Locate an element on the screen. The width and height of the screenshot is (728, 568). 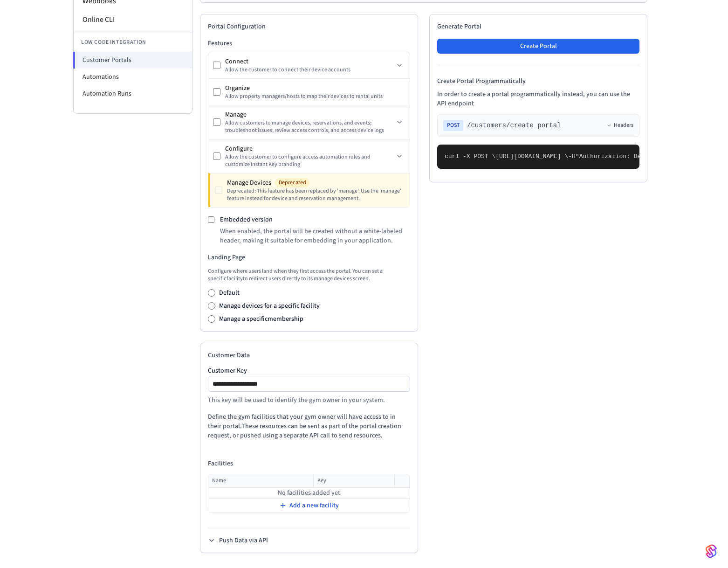
p: In order to create a portal programmatically instead, you can use the API endpoint is located at coordinates (538, 99).